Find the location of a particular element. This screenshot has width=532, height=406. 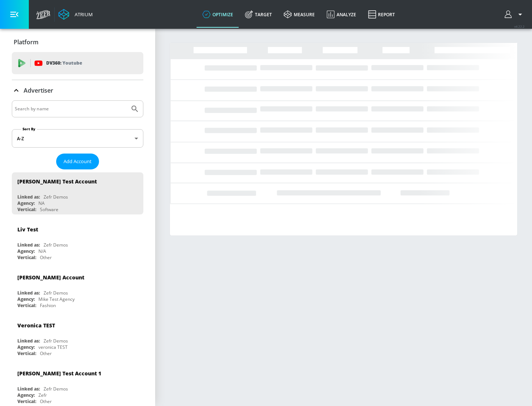

div: Mike Test Agency is located at coordinates (56, 299).